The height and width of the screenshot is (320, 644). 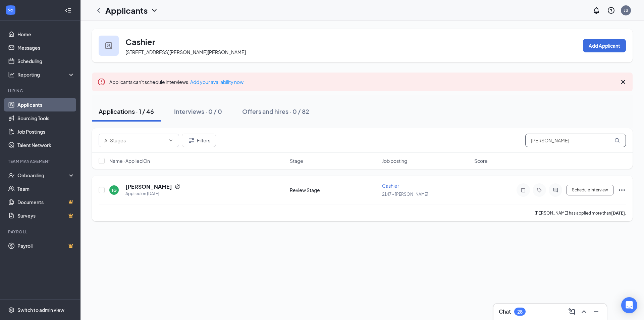 I want to click on a: Talent Network, so click(x=46, y=145).